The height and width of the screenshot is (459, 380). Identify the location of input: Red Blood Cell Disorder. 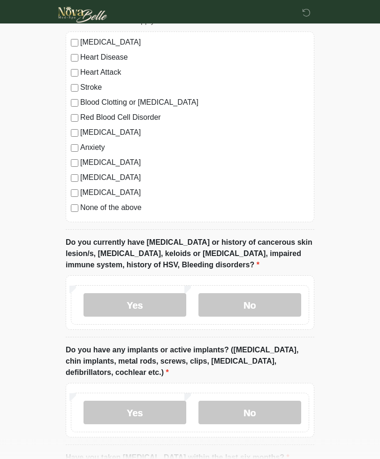
(75, 118).